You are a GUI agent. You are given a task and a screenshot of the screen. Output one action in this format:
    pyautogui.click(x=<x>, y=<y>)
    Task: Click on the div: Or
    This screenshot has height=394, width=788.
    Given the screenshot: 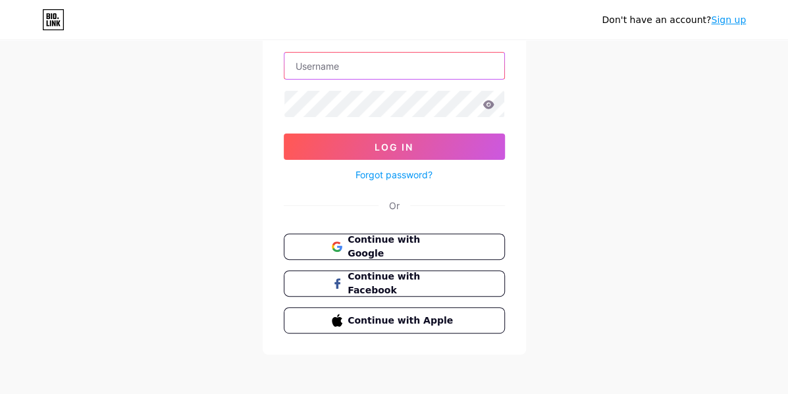 What is the action you would take?
    pyautogui.click(x=394, y=205)
    